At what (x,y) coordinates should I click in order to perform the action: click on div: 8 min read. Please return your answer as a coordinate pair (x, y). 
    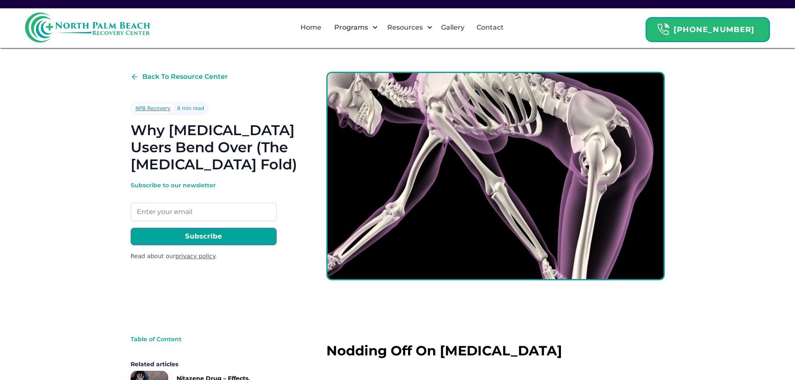
    Looking at the image, I should click on (190, 109).